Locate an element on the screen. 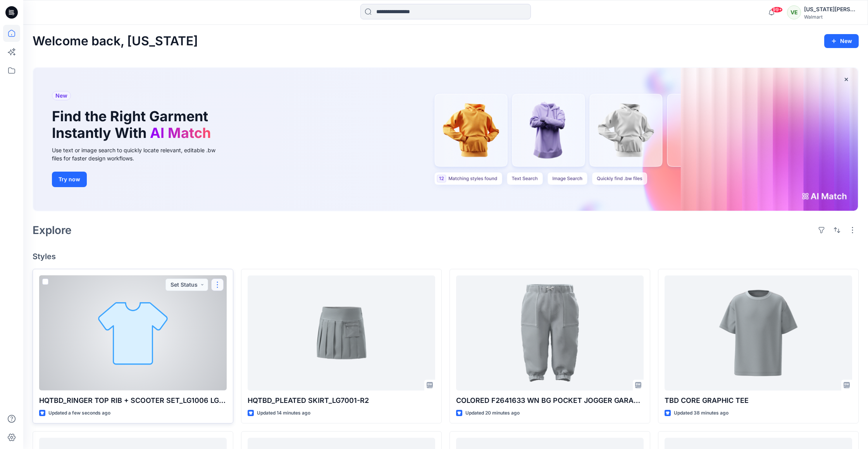 The height and width of the screenshot is (449, 868). p: COLORED F2641633 WN BG POCKET JOGGER GARAN OPTION is located at coordinates (550, 400).